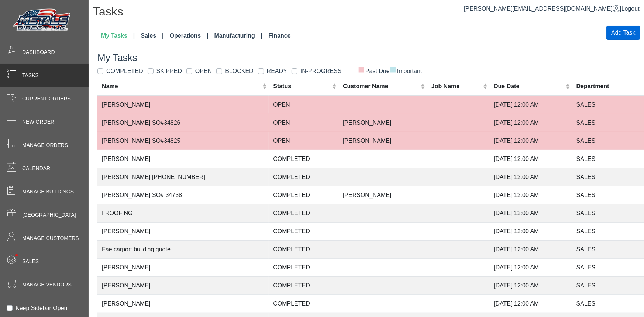 Image resolution: width=644 pixels, height=317 pixels. What do you see at coordinates (39, 52) in the screenshot?
I see `span: Dashboard` at bounding box center [39, 52].